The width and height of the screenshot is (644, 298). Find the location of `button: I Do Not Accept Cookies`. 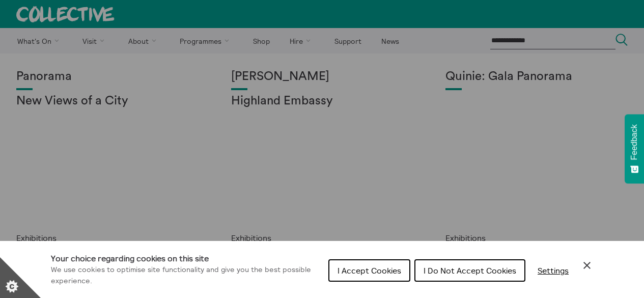

button: I Do Not Accept Cookies is located at coordinates (470, 271).